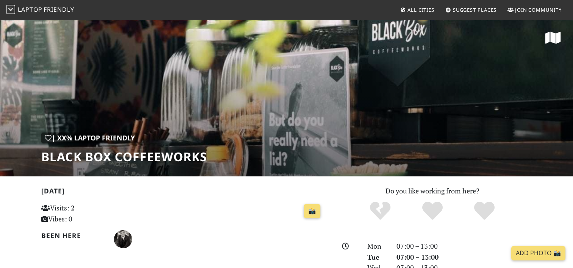 The height and width of the screenshot is (268, 573). What do you see at coordinates (433, 191) in the screenshot?
I see `p: Do you like working from here?` at bounding box center [433, 191].